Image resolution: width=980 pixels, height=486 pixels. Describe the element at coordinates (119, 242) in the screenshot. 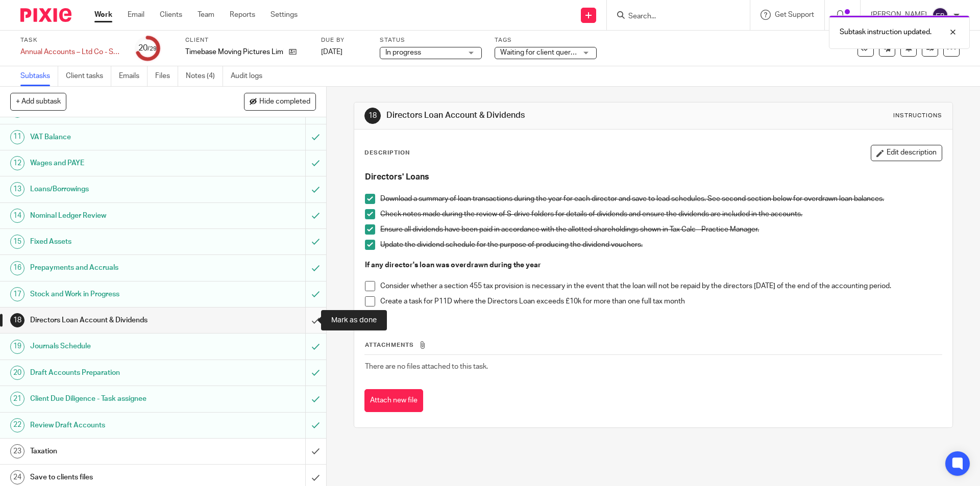

I see `h1: Fixed Assets` at that location.